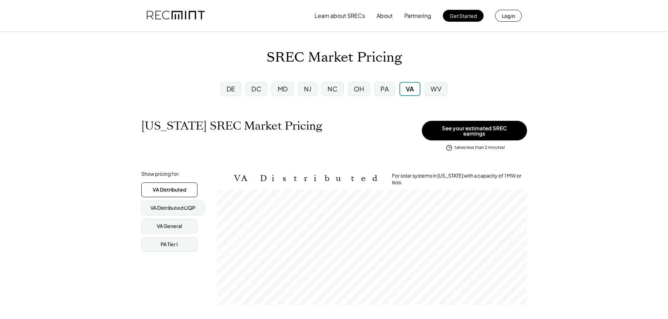  Describe the element at coordinates (256, 89) in the screenshot. I see `div: DC` at that location.